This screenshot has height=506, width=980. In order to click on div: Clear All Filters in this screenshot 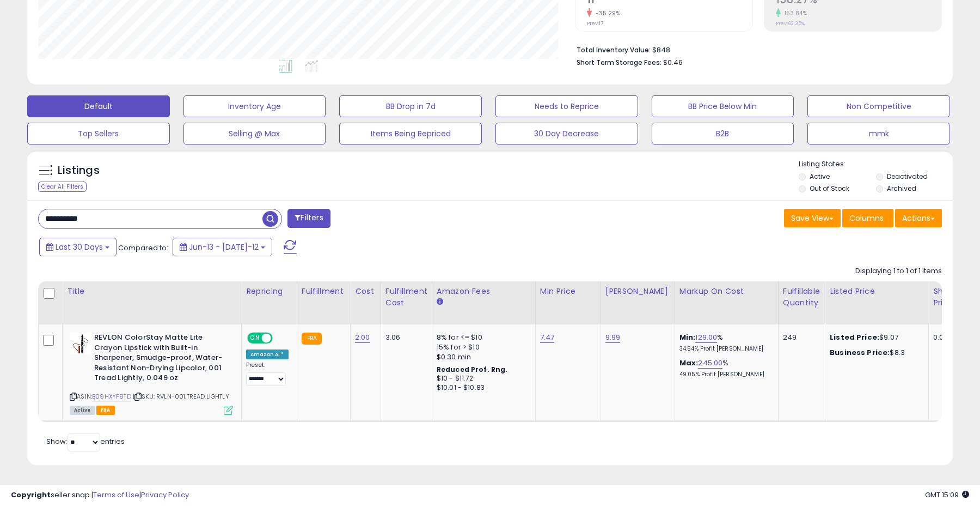, I will do `click(62, 187)`.